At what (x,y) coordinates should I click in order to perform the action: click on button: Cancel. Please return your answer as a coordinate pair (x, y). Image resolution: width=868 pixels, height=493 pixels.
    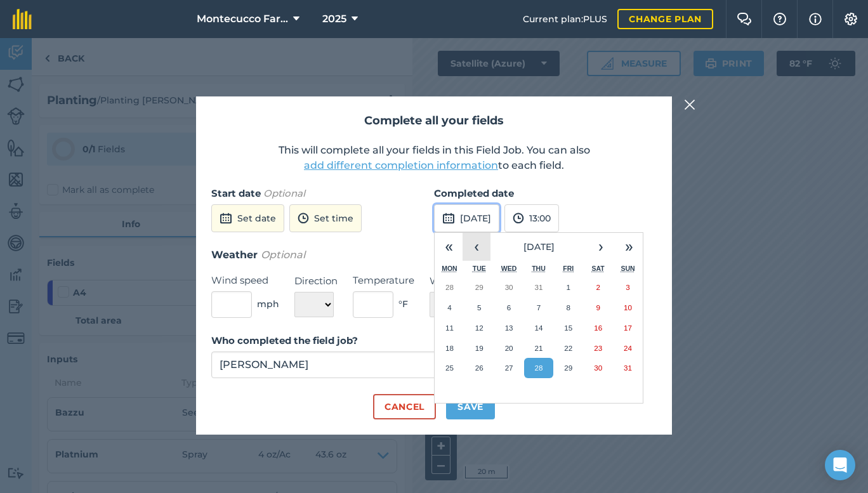
    Looking at the image, I should click on (404, 407).